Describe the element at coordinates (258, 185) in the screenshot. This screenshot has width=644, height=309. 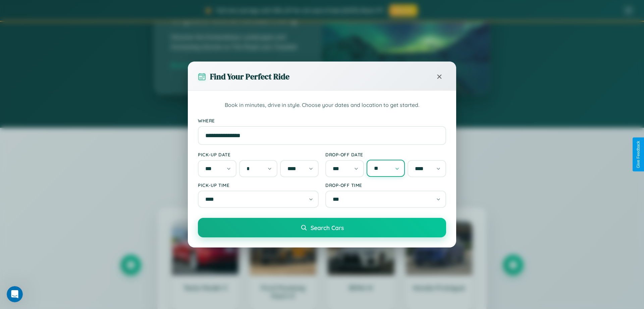
I see `label: Pick-up Time` at that location.